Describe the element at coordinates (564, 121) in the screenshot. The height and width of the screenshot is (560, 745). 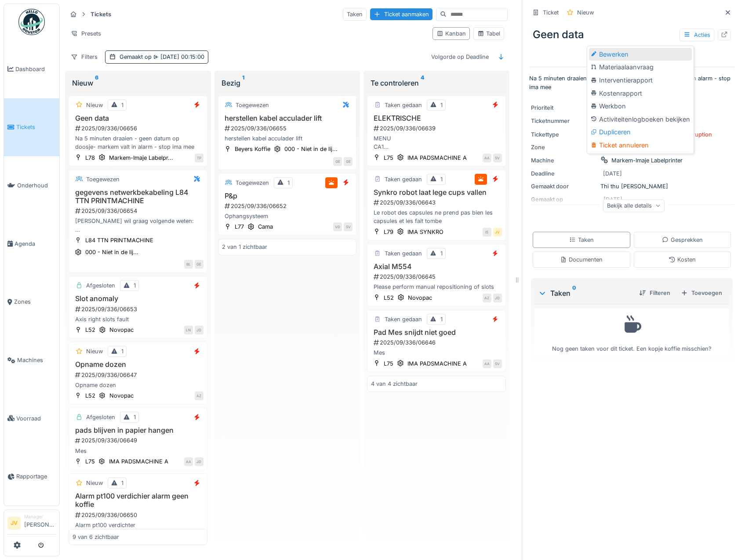
I see `div: Ticketnummer` at that location.